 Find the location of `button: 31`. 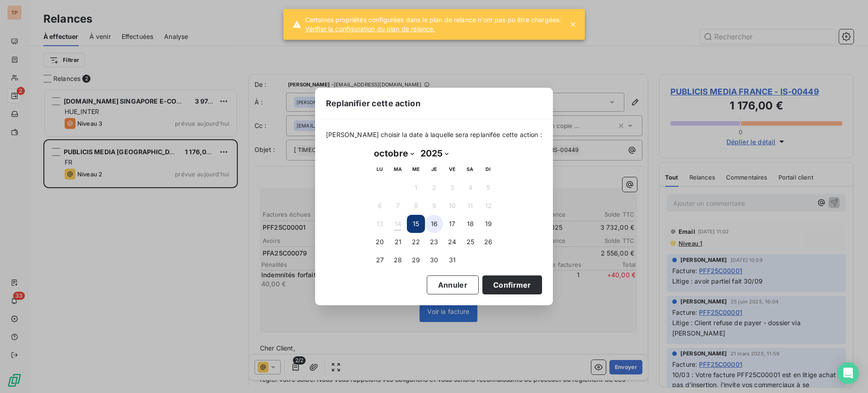

button: 31 is located at coordinates (452, 260).